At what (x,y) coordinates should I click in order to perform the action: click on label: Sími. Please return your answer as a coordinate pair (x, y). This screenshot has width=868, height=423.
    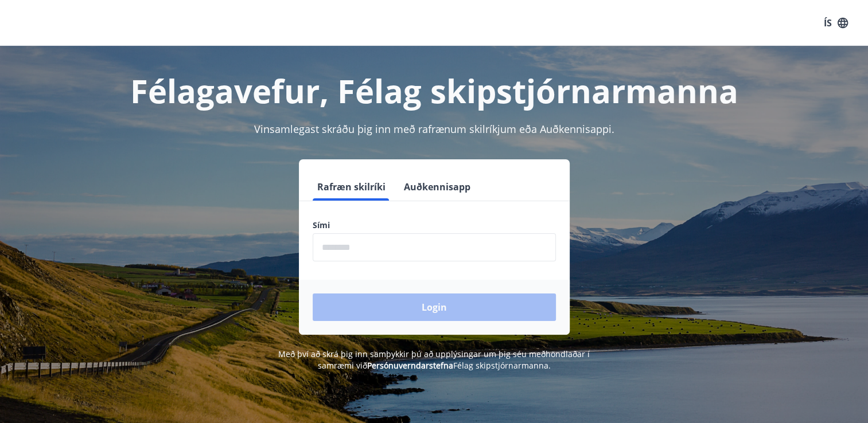
    Looking at the image, I should click on (434, 225).